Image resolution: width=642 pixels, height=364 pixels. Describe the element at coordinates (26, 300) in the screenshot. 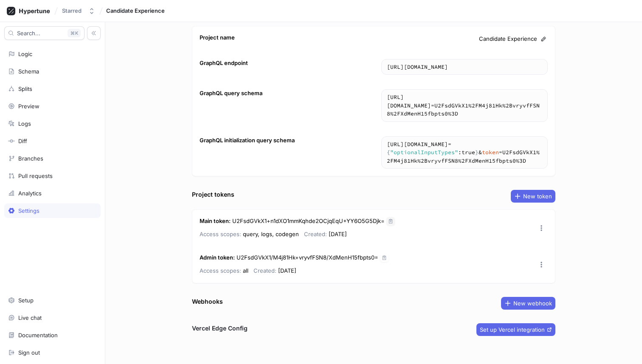

I see `div: Setup` at that location.